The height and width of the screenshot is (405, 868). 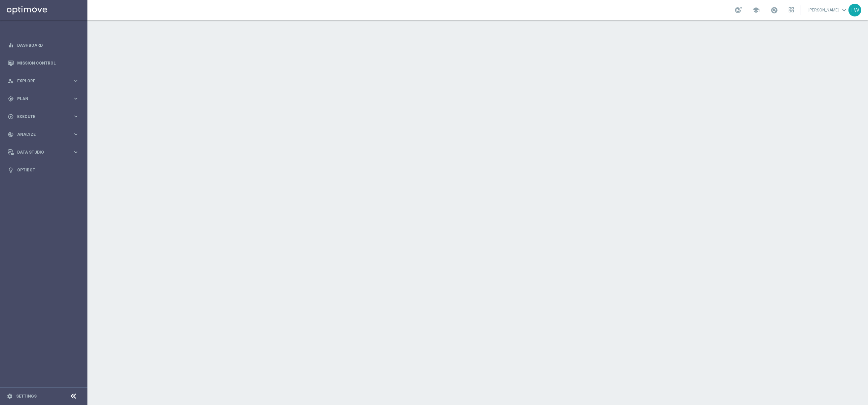 I want to click on div: Plan, so click(x=40, y=99).